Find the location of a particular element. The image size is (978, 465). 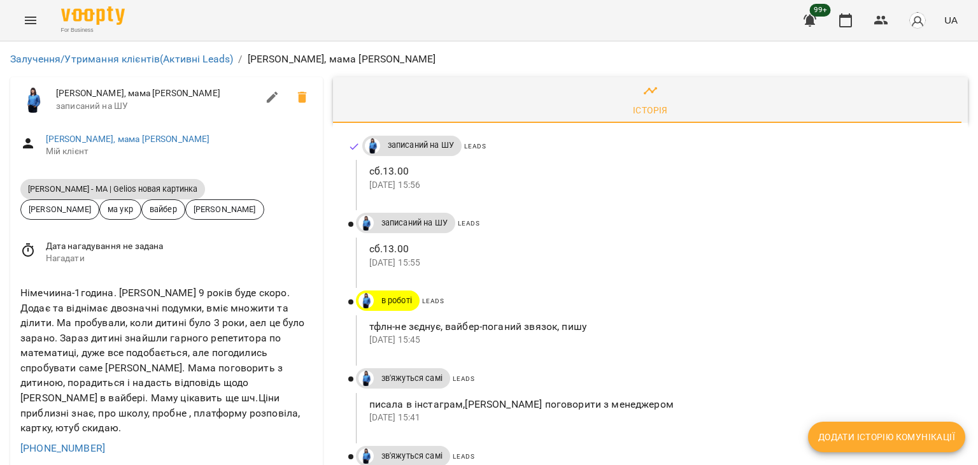

nav: breadcrumb is located at coordinates (489, 59).